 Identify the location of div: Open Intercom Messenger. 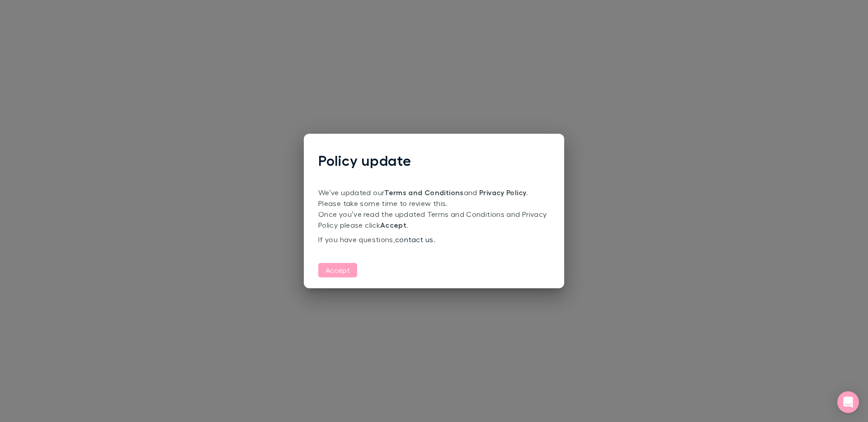
(848, 402).